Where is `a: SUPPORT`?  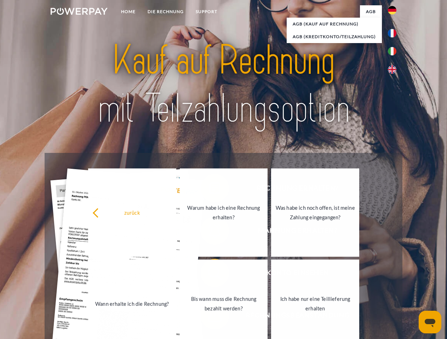
a: SUPPORT is located at coordinates (206, 12).